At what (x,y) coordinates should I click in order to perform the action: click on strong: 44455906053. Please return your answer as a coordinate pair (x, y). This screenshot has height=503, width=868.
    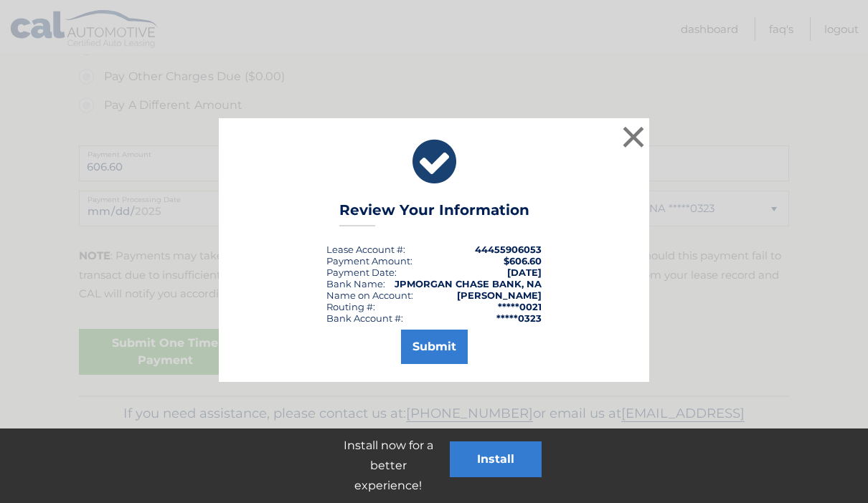
    Looking at the image, I should click on (508, 249).